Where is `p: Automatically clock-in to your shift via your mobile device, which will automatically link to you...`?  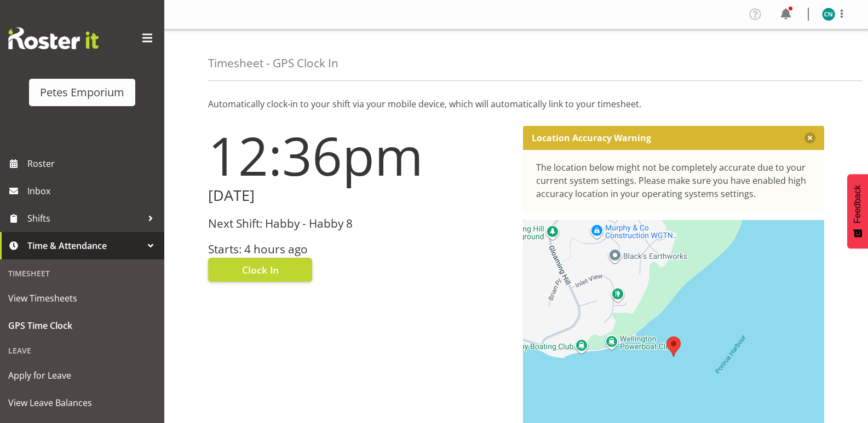
p: Automatically clock-in to your shift via your mobile device, which will automatically link to you... is located at coordinates (516, 104).